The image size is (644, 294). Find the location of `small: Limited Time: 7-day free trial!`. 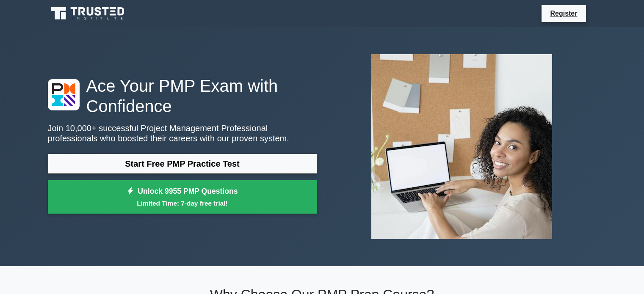

small: Limited Time: 7-day free trial! is located at coordinates (182, 203).